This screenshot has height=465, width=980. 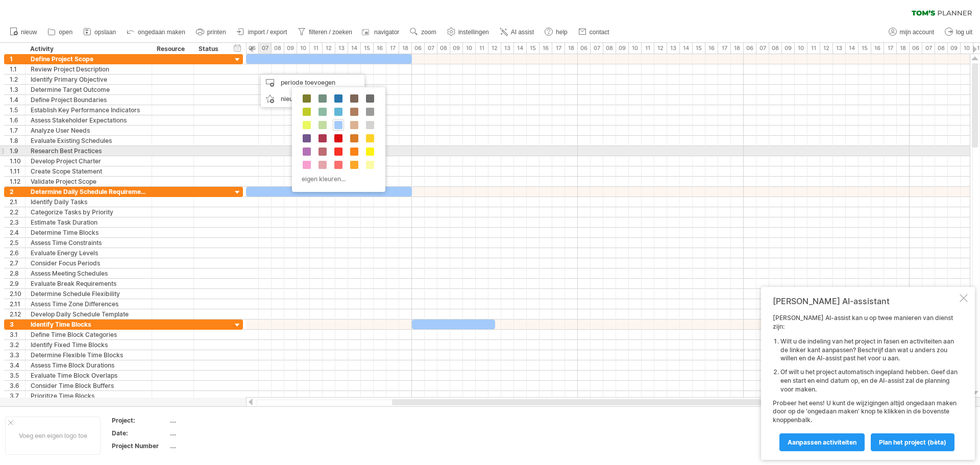 What do you see at coordinates (329, 48) in the screenshot?
I see `div: 12` at bounding box center [329, 48].